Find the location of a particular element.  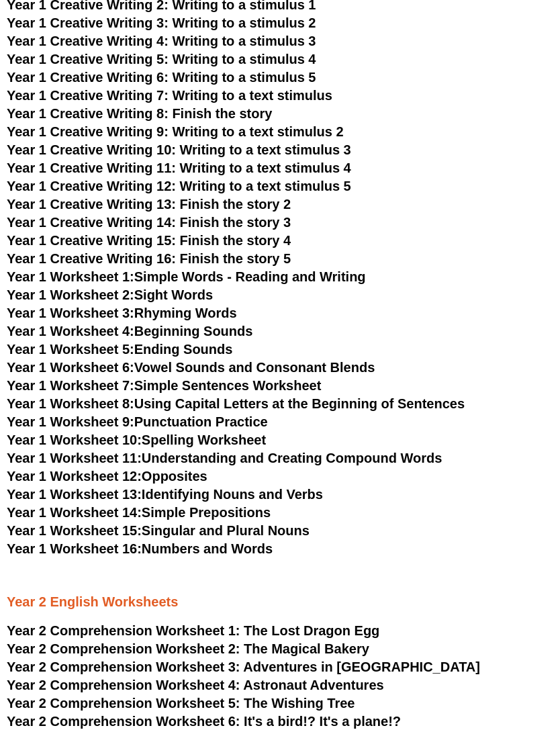

span: Year 1 Creative Writing 15: Finish the story 4 is located at coordinates (148, 241).